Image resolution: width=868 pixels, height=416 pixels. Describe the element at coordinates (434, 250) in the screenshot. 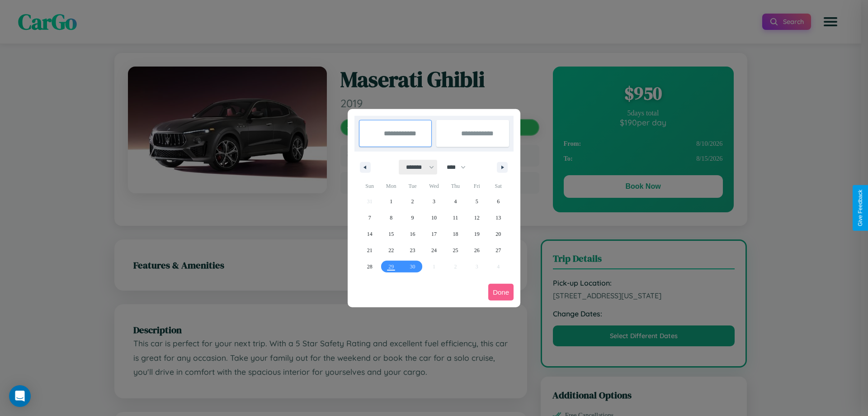

I see `button: 24` at that location.